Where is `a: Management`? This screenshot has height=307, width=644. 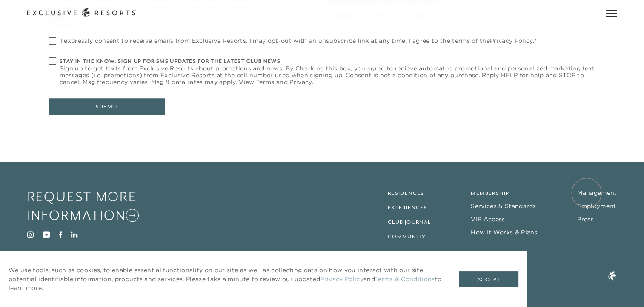
a: Management is located at coordinates (596, 193).